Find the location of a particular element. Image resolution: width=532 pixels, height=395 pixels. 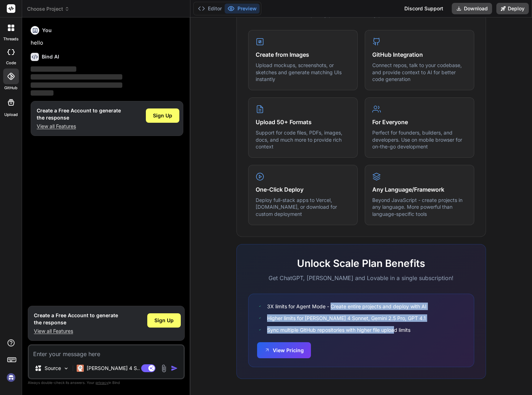

span: privacy is located at coordinates (102, 382).